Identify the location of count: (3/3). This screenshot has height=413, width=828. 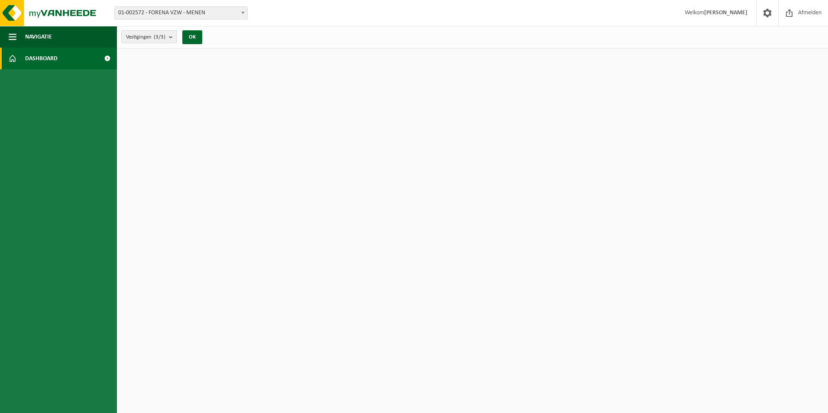
(159, 37).